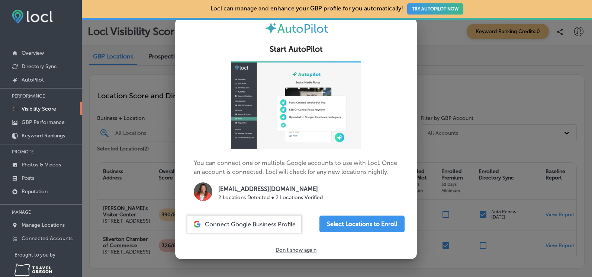 The width and height of the screenshot is (592, 277). Describe the element at coordinates (41, 164) in the screenshot. I see `p: Photos & Videos` at that location.